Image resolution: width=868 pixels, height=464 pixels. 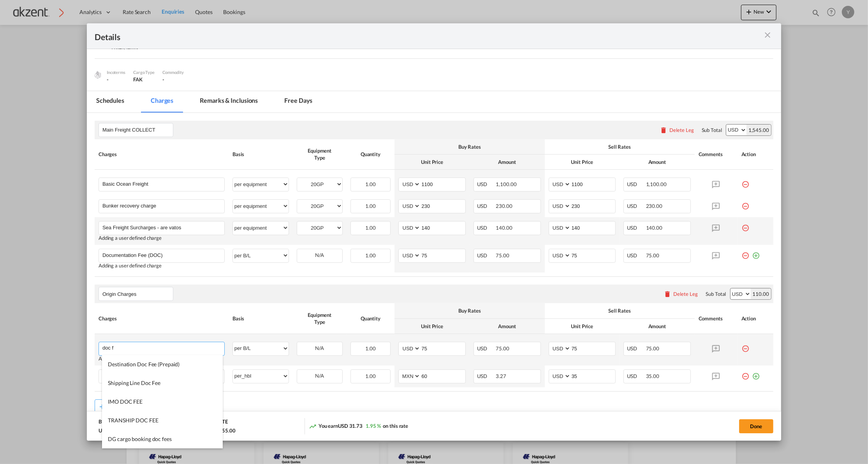 What do you see at coordinates (173, 73) in the screenshot?
I see `div: Commodity` at bounding box center [173, 73].